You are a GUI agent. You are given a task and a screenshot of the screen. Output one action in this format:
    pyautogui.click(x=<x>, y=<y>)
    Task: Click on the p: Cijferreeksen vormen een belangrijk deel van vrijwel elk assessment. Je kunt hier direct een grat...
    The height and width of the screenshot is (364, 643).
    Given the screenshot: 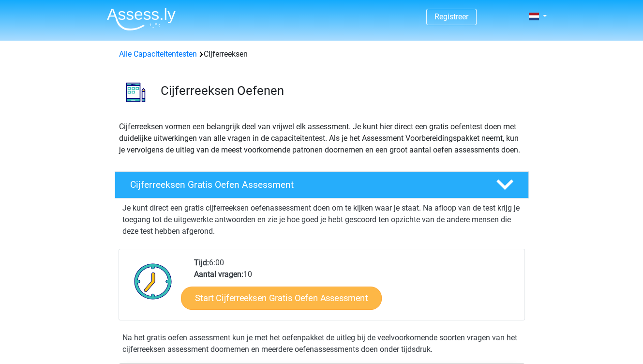 What is the action you would take?
    pyautogui.click(x=322, y=138)
    